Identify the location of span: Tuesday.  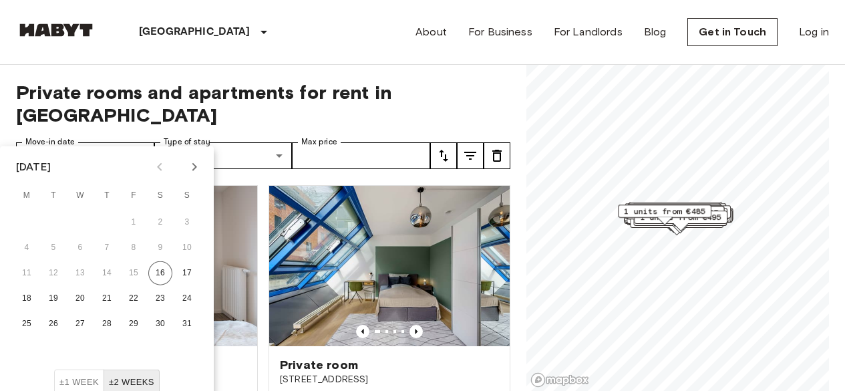
(53, 196).